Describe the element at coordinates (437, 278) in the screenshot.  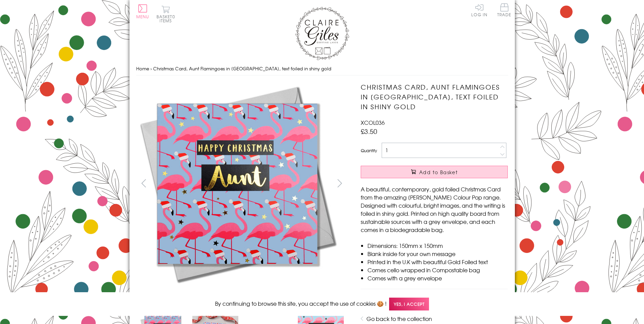
I see `li: Comes with a grey envelope` at that location.